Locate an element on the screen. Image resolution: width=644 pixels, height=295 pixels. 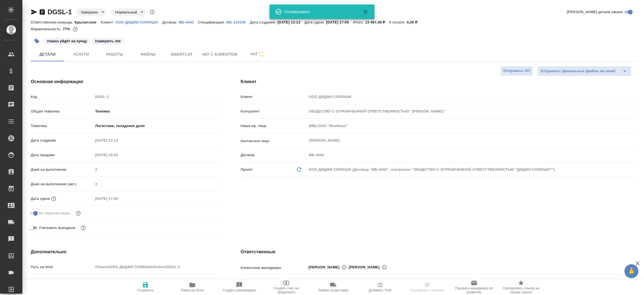
button: Скопировать ссылку для ЯМессенджера is located at coordinates (34, 12).